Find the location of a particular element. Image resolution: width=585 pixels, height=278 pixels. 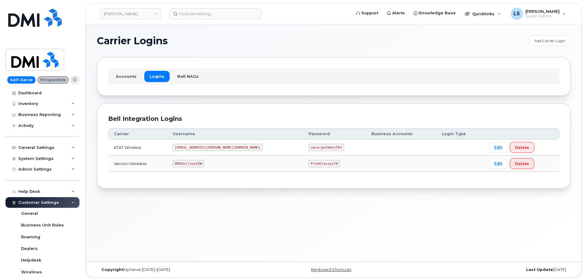

strong: Copyright is located at coordinates (112, 270).